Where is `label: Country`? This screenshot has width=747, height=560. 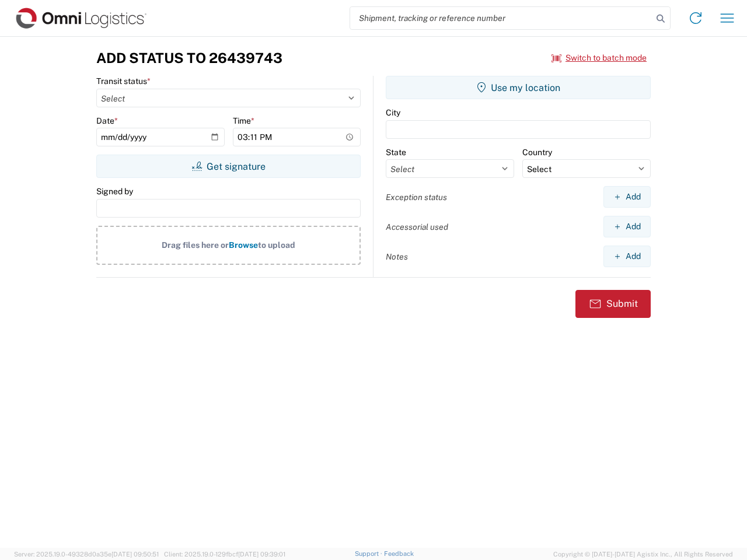
label: Country is located at coordinates (537, 152).